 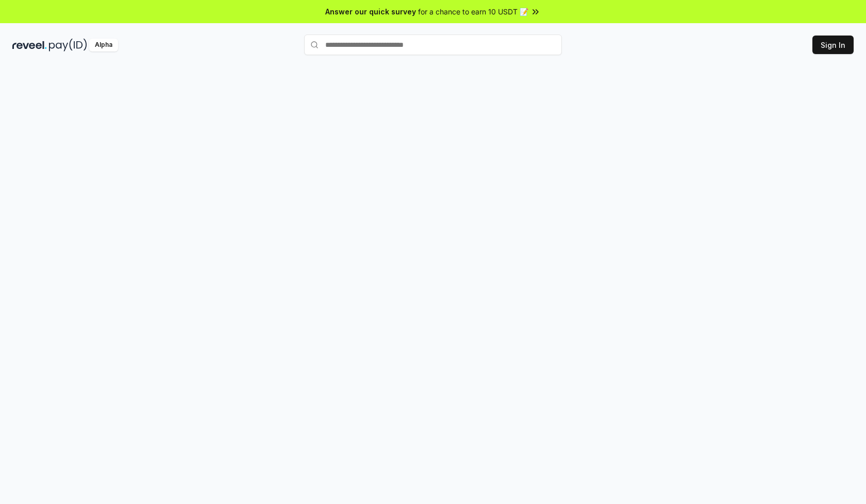 I want to click on button: Sign In, so click(x=833, y=44).